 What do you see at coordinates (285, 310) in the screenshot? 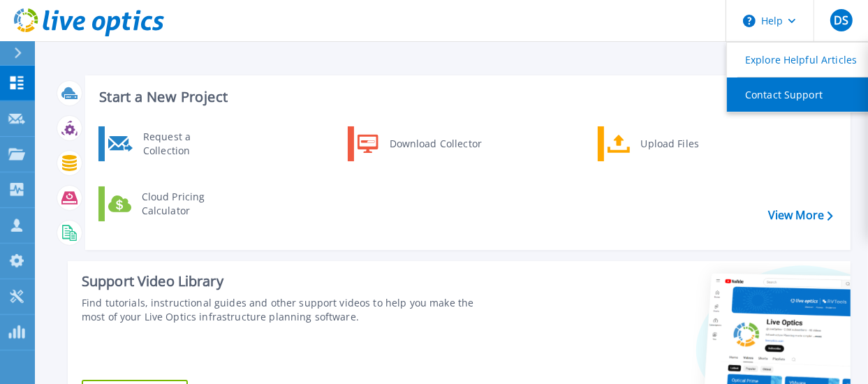
I see `div: Find tutorials, instructional guides and other support videos to help you make the most of your L...` at bounding box center [285, 310].